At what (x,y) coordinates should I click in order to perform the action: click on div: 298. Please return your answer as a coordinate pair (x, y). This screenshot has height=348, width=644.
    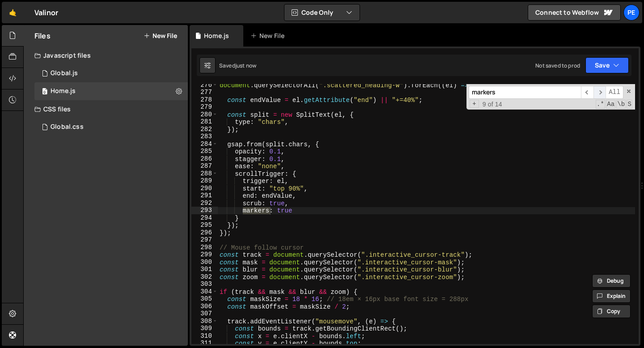
    Looking at the image, I should click on (204, 248).